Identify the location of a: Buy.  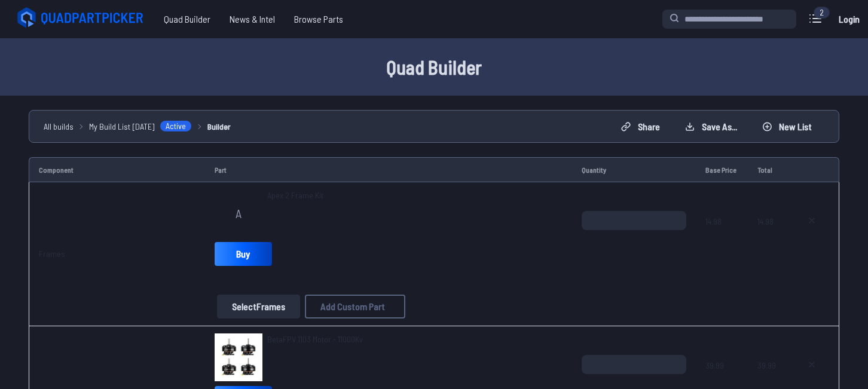
(243, 254).